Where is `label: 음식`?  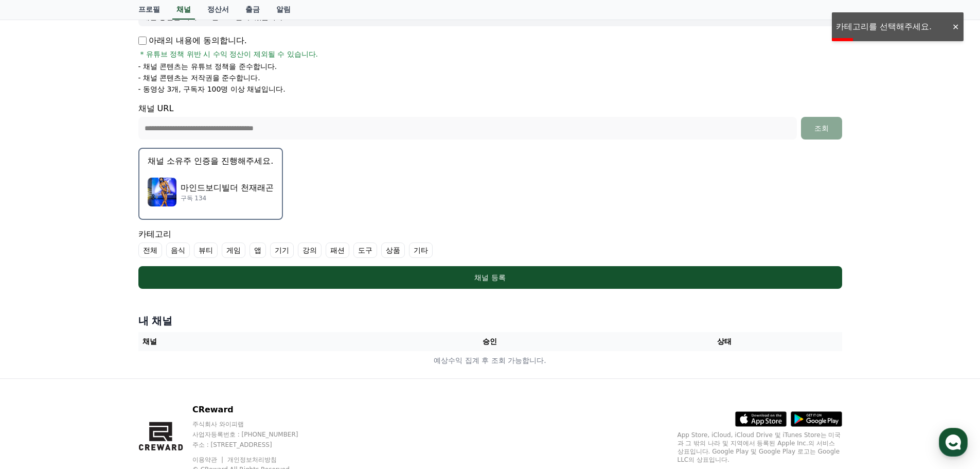 label: 음식 is located at coordinates (178, 250).